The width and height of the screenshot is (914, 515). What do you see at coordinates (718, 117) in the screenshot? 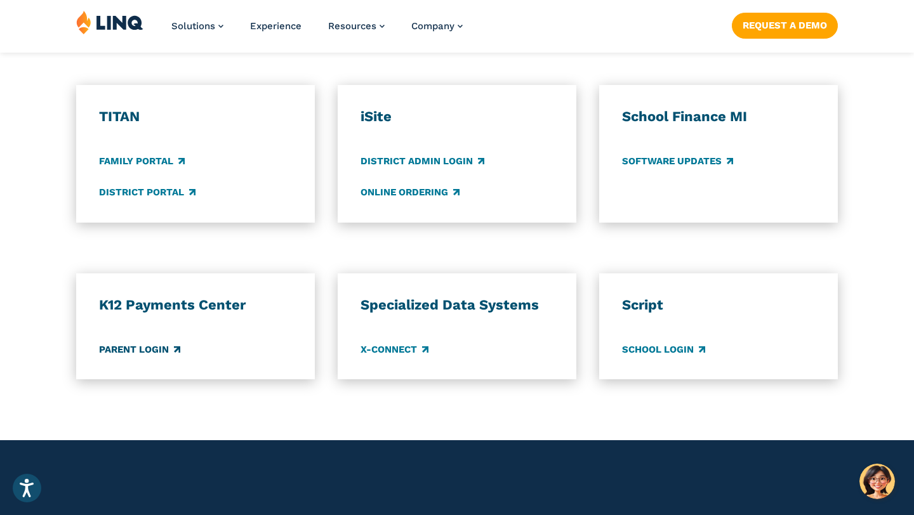
I see `h3: School Finance MI` at bounding box center [718, 117].